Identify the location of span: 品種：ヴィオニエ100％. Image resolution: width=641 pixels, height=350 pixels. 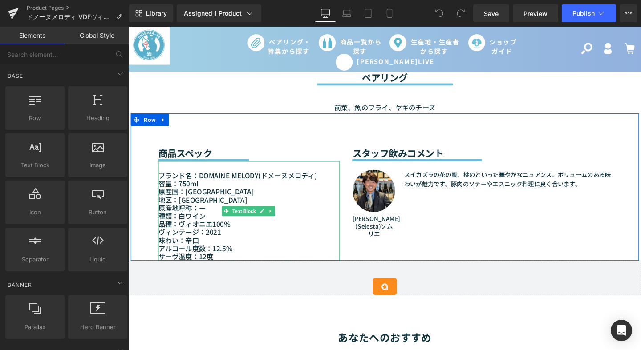
(69, 207).